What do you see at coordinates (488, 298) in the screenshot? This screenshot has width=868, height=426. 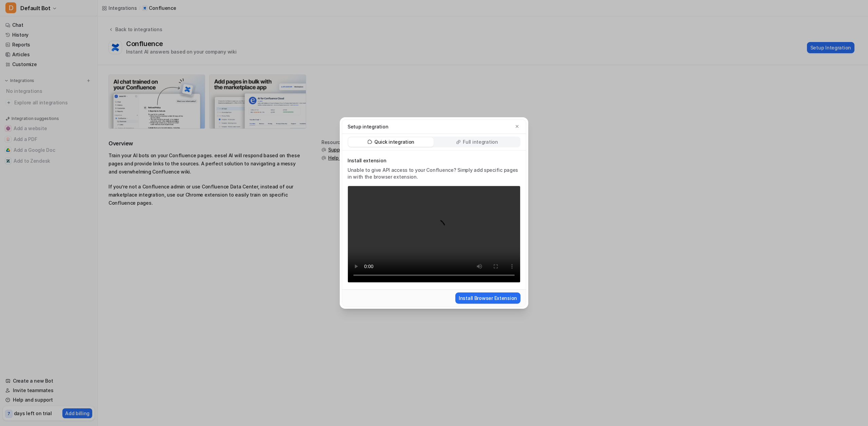 I see `button: Install Browser Extension` at bounding box center [488, 298].